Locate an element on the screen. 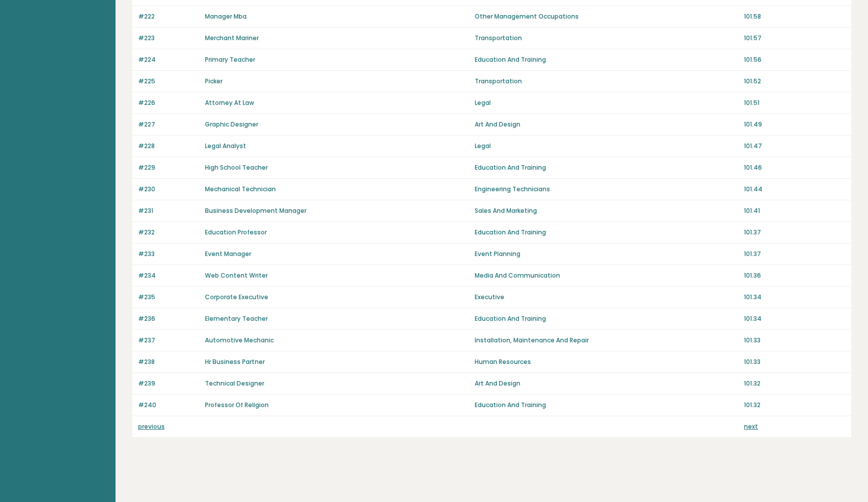 The height and width of the screenshot is (502, 868). a: Education Professor is located at coordinates (235, 232).